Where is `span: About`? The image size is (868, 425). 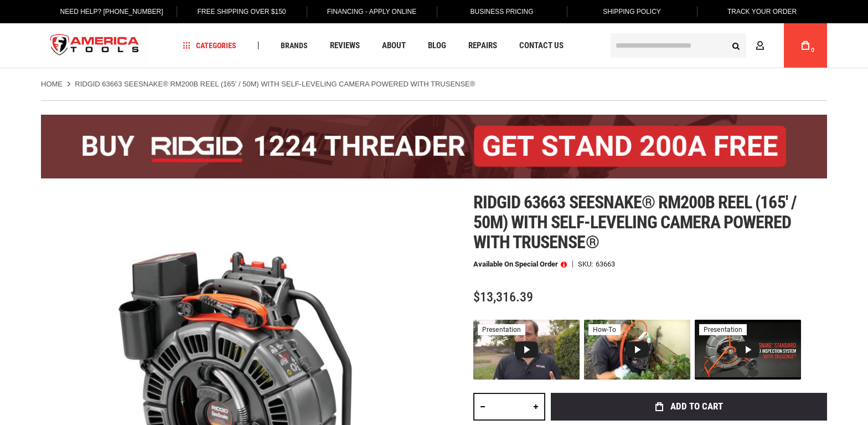 span: About is located at coordinates (393, 45).